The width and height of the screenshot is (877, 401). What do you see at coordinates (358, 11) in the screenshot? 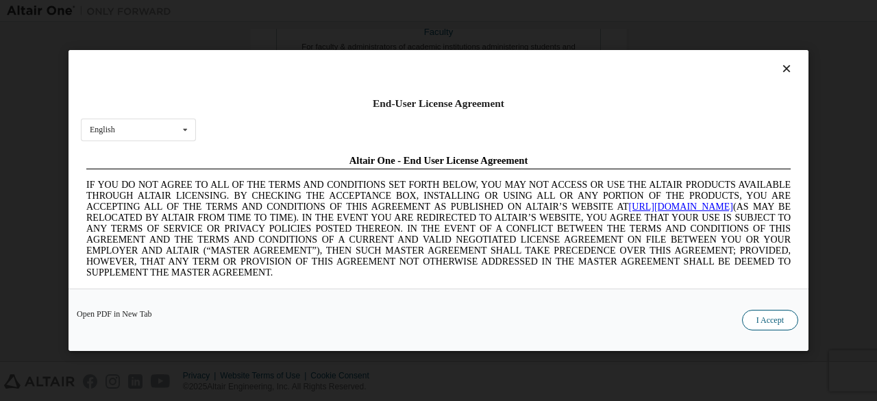
I see `span: Altair One - End User License Agreement` at bounding box center [358, 11].